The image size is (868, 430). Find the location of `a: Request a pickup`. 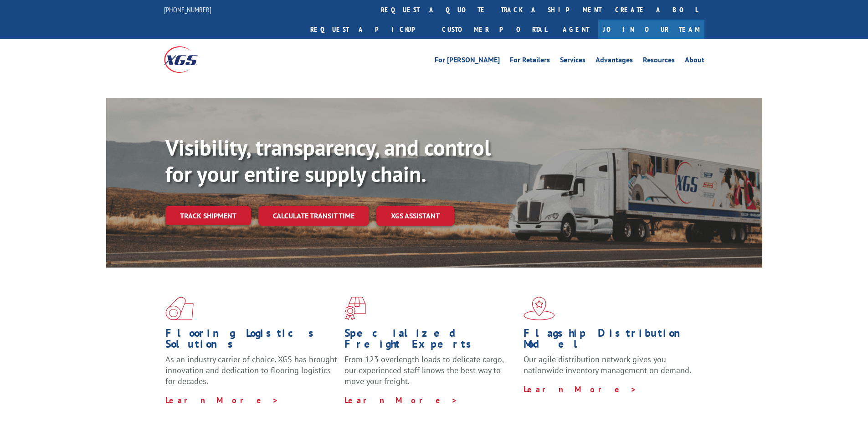

a: Request a pickup is located at coordinates (369, 29).